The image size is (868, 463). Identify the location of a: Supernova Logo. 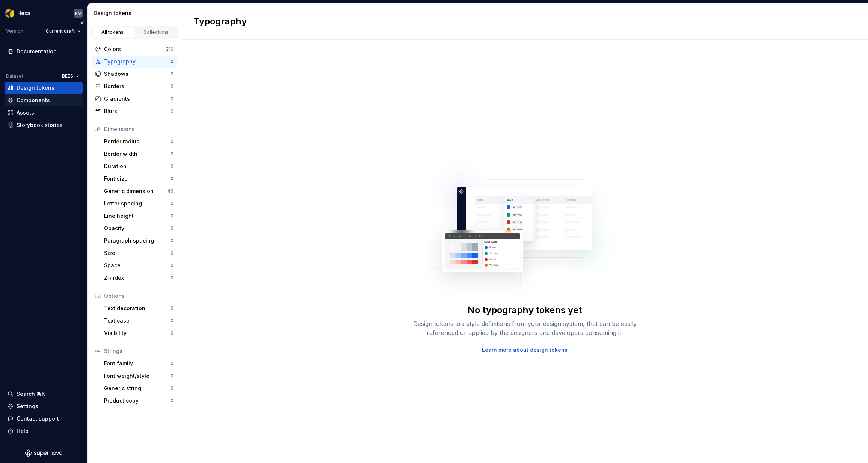
(44, 453).